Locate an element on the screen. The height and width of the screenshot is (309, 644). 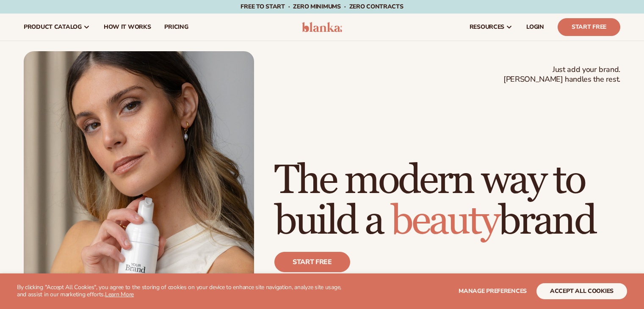
span: beauty is located at coordinates (444, 221).